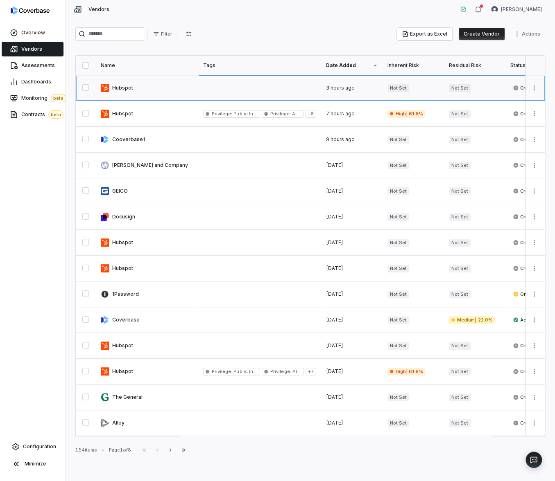 The height and width of the screenshot is (481, 555). What do you see at coordinates (413, 65) in the screenshot?
I see `div: Inherent Risk` at bounding box center [413, 65].